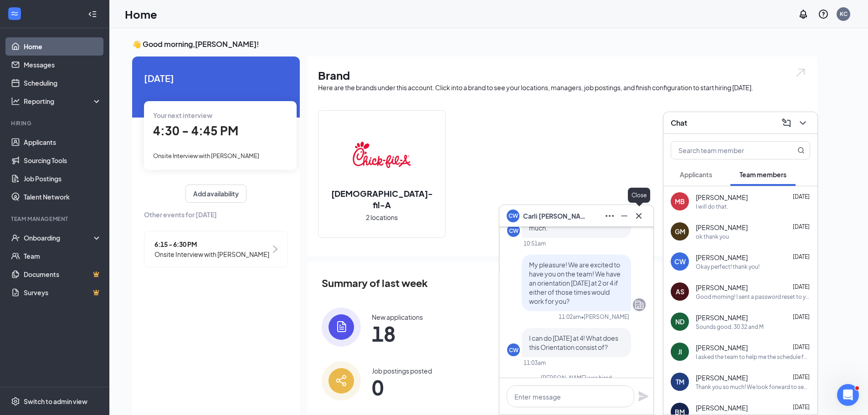 Image resolution: width=868 pixels, height=415 pixels. What do you see at coordinates (62, 179) in the screenshot?
I see `a: Job Postings` at bounding box center [62, 179].